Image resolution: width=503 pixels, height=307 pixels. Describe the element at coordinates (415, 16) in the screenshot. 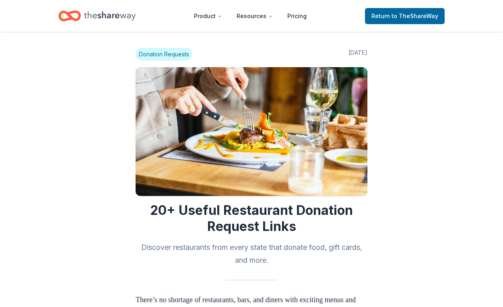

I see `span: to TheShareWay` at that location.